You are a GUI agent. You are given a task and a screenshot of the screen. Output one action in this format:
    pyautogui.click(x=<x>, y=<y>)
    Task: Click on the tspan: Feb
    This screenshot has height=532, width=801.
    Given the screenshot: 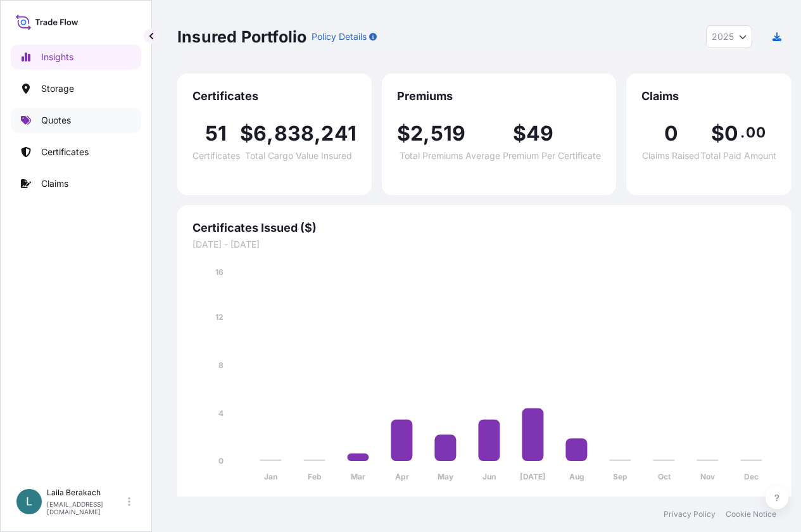 What is the action you would take?
    pyautogui.click(x=314, y=476)
    